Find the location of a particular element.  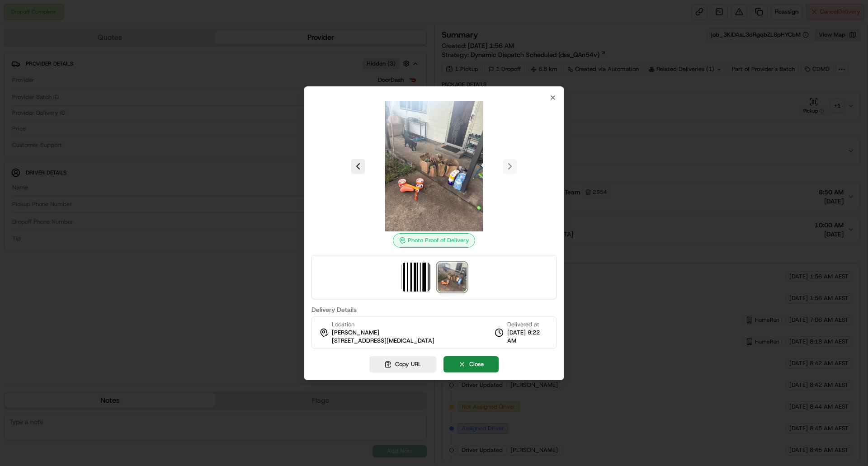

button: barcode_scan_on_pickup image is located at coordinates (416, 277).